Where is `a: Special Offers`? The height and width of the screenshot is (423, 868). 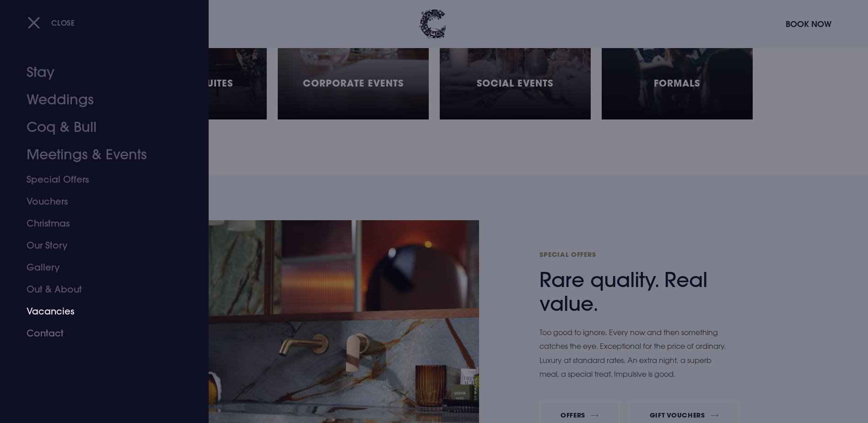 a: Special Offers is located at coordinates (99, 179).